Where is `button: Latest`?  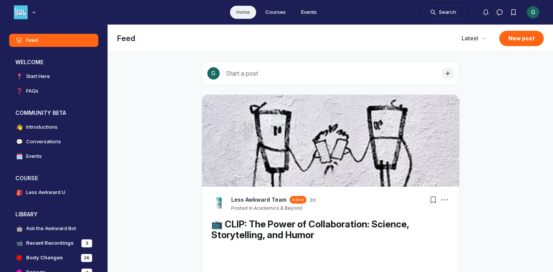
button: Latest is located at coordinates (474, 38).